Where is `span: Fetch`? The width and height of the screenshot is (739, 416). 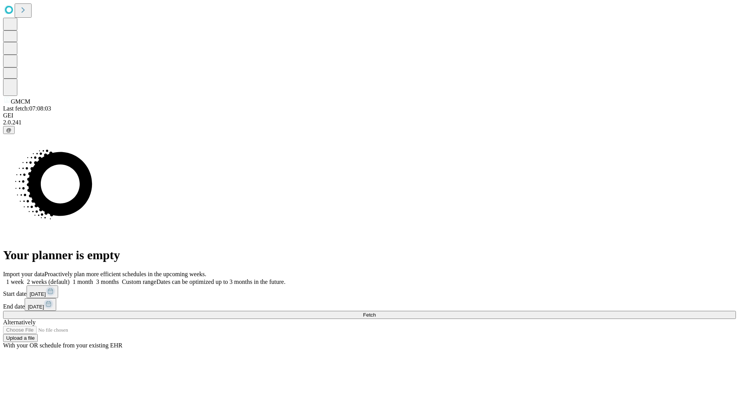
span: Fetch is located at coordinates (369, 314).